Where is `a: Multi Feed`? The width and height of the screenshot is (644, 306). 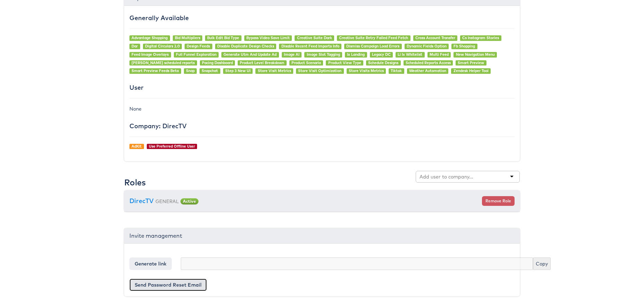
a: Multi Feed is located at coordinates (439, 54).